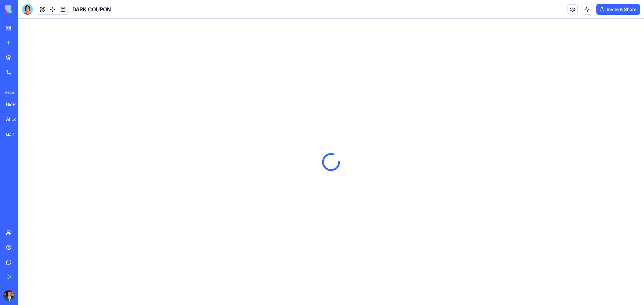  What do you see at coordinates (26, 9) in the screenshot?
I see `img: logo` at bounding box center [26, 9].